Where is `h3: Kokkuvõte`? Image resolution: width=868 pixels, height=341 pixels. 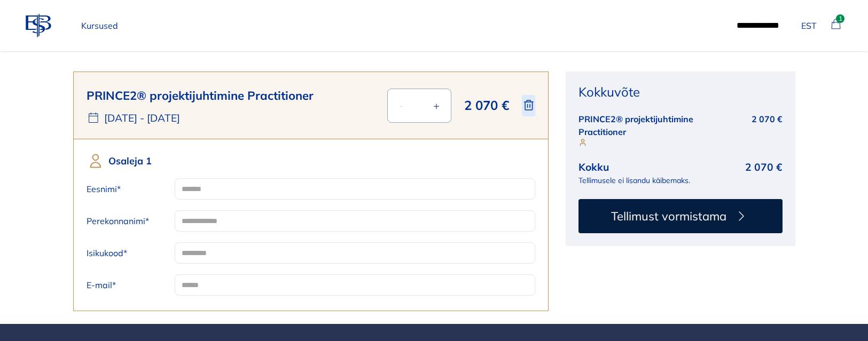
h3: Kokkuvõte is located at coordinates (680, 92).